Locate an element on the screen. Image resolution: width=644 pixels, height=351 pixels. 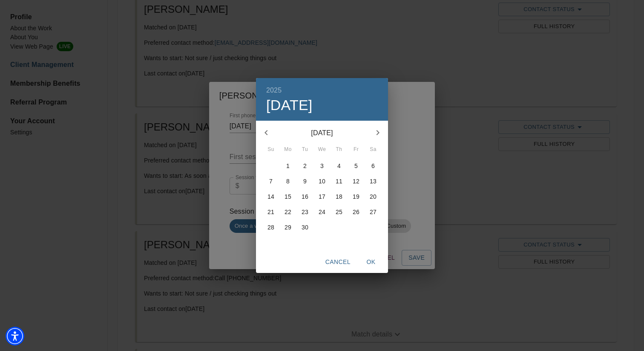
button: 26 is located at coordinates (356, 212).